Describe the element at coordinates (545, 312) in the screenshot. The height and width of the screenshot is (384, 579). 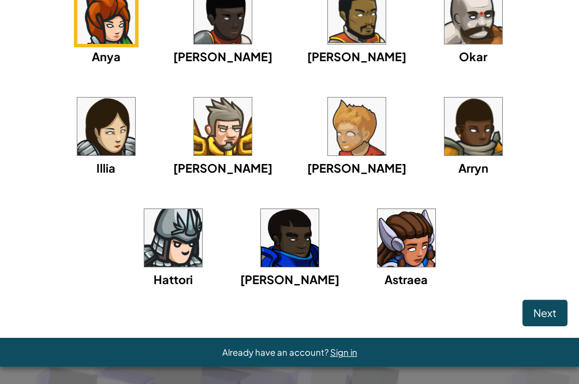
I see `span: Next` at that location.